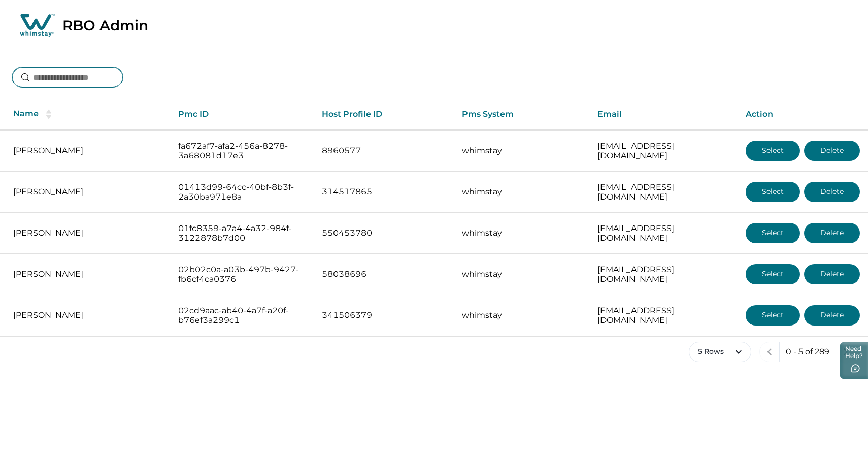 Image resolution: width=868 pixels, height=455 pixels. I want to click on p: fa672af7-afa2-456a-8278-3a68081d17e3, so click(242, 151).